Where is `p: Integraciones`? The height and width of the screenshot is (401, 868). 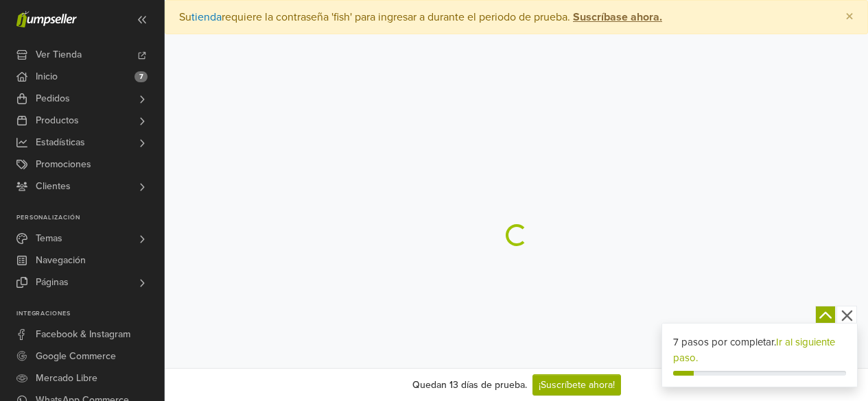
p: Integraciones is located at coordinates (90, 314).